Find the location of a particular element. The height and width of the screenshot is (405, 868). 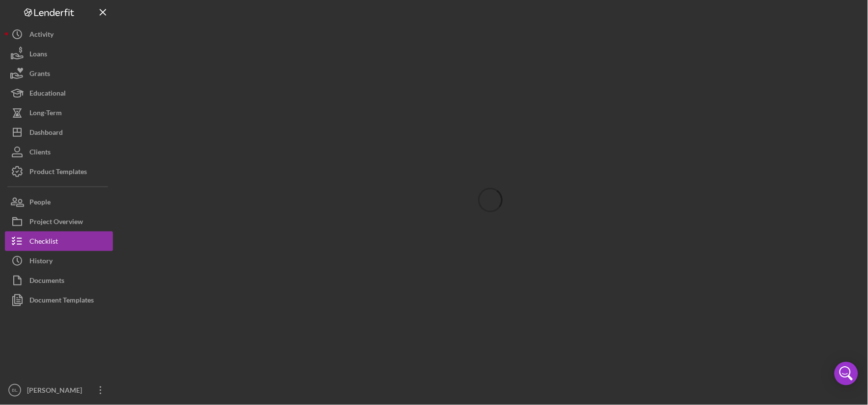

a: Grants is located at coordinates (59, 73).